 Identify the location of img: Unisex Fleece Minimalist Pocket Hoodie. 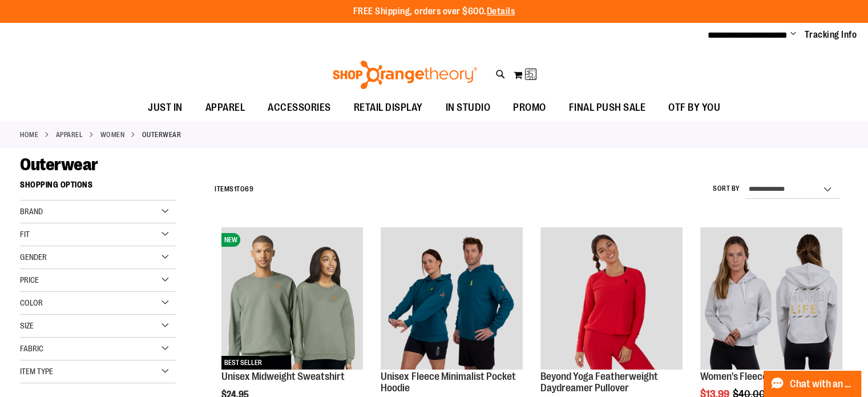
(452, 298).